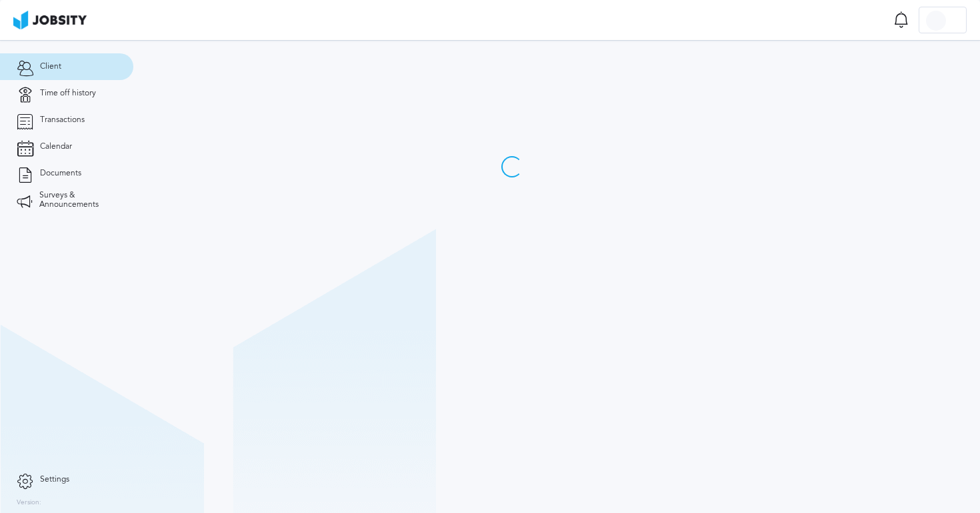 This screenshot has width=980, height=513. I want to click on img: ab4bad089aa723f57921c736e9817d99.png, so click(50, 20).